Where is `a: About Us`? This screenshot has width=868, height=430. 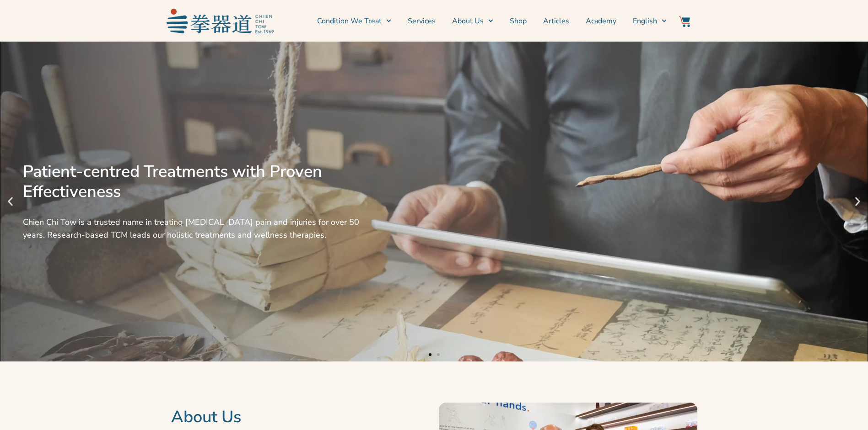 a: About Us is located at coordinates (473, 21).